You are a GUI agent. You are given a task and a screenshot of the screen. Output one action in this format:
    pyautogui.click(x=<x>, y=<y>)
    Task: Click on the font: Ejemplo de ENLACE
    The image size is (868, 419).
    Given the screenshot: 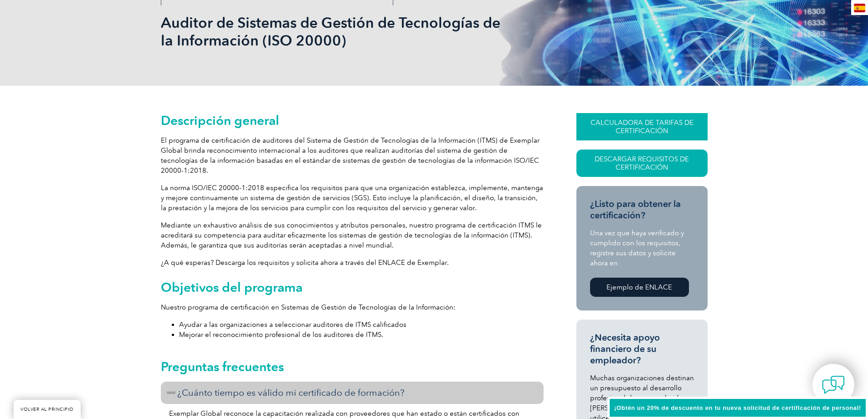 What is the action you would take?
    pyautogui.click(x=639, y=287)
    